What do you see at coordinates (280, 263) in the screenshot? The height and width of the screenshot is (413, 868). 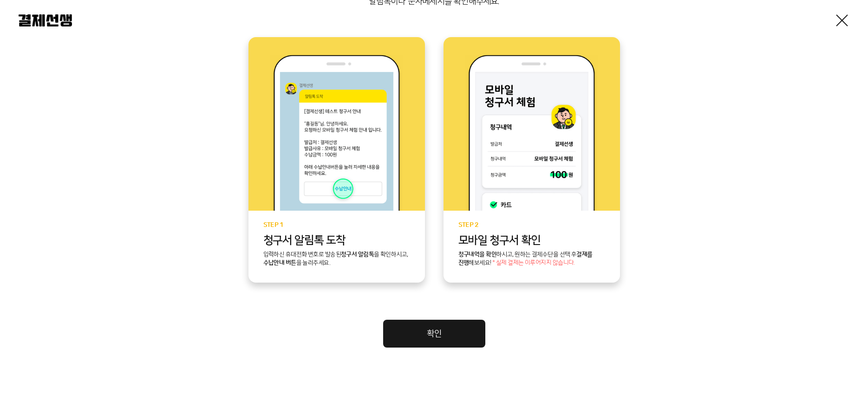 I see `b: 수납안내 버튼` at bounding box center [280, 263].